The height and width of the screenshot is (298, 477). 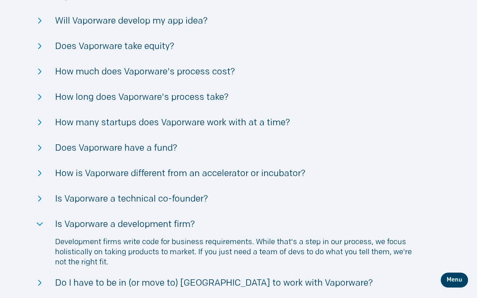 What do you see at coordinates (238, 200) in the screenshot?
I see `div: Is Vaporware a technical co-founder?` at bounding box center [238, 200].